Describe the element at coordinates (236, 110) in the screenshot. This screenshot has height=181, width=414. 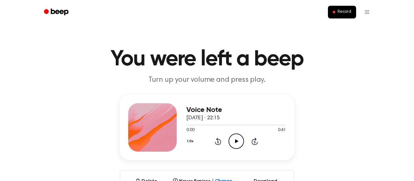
I see `h3: Voice Note` at that location.